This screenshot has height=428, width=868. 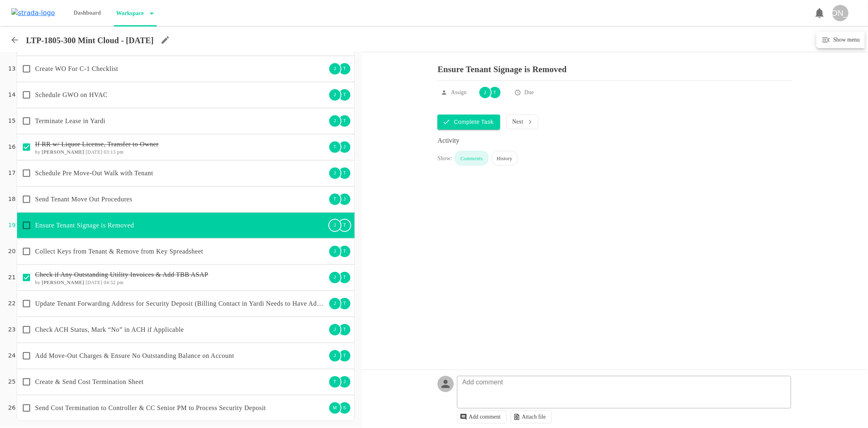 I want to click on p: 20, so click(x=12, y=251).